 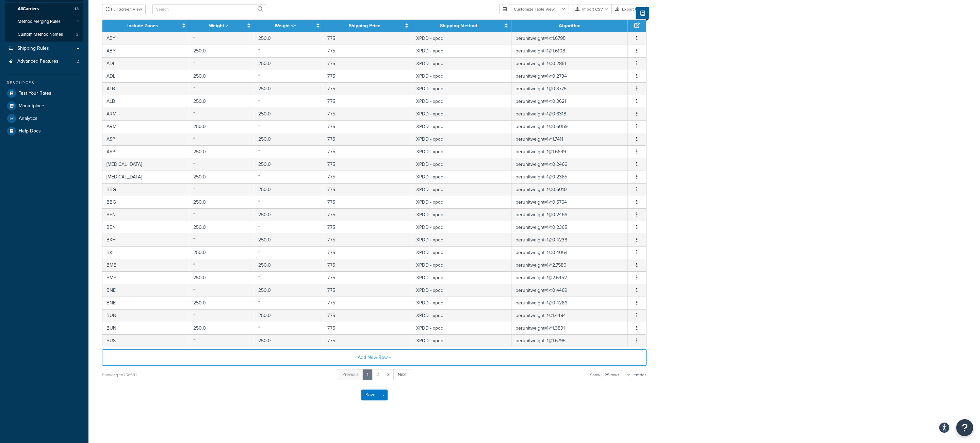 I want to click on a: Shipping Rules, so click(x=44, y=48).